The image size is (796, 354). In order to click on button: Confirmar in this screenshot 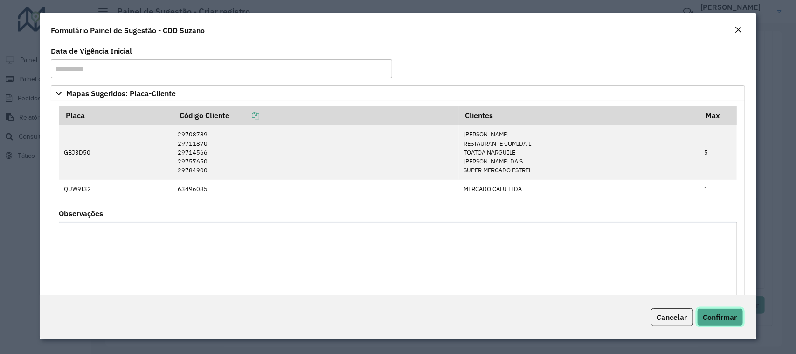, I will do `click(720, 317)`.